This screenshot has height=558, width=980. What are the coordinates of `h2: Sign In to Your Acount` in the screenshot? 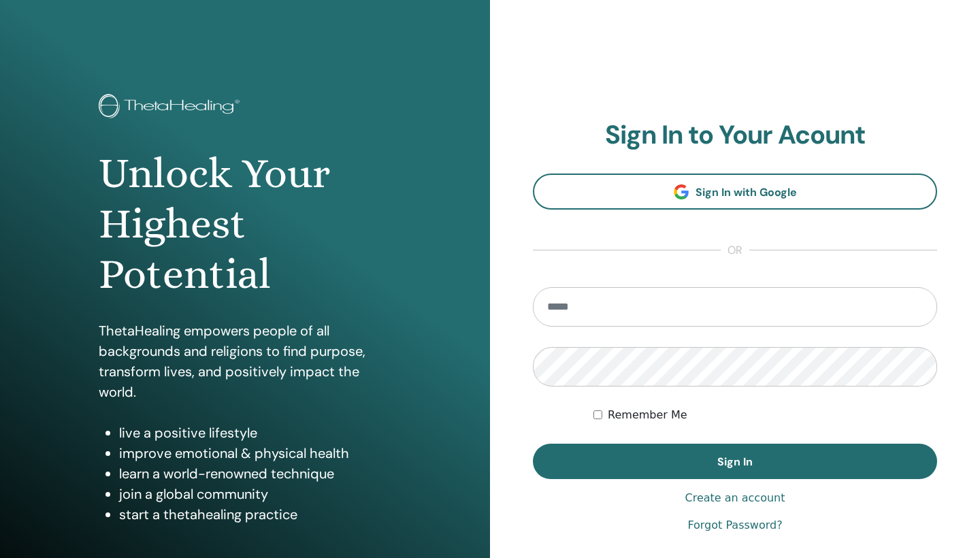 It's located at (735, 136).